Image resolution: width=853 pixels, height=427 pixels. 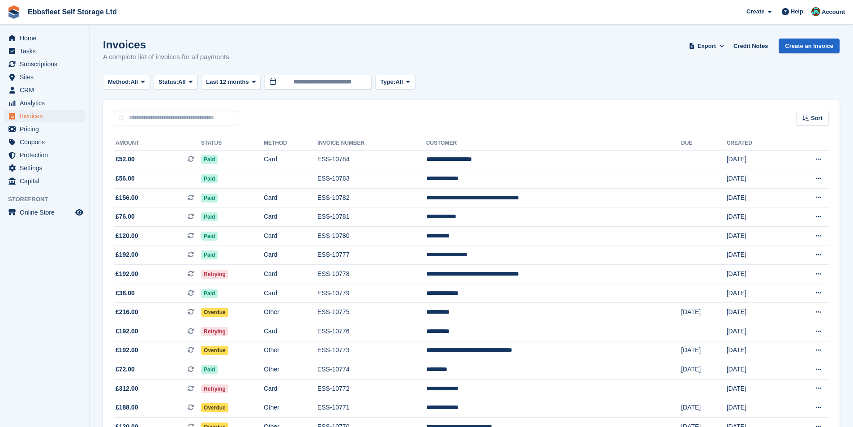 I want to click on span: Subscriptions, so click(x=47, y=64).